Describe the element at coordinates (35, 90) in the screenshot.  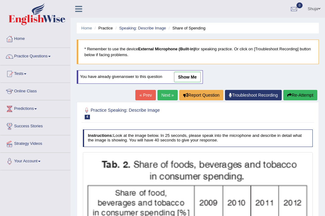
I see `a: Online Class` at that location.